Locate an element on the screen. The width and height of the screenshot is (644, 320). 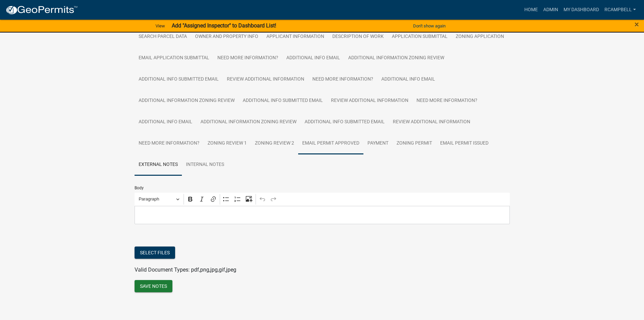
a: Search Parcel Data is located at coordinates (163, 37).